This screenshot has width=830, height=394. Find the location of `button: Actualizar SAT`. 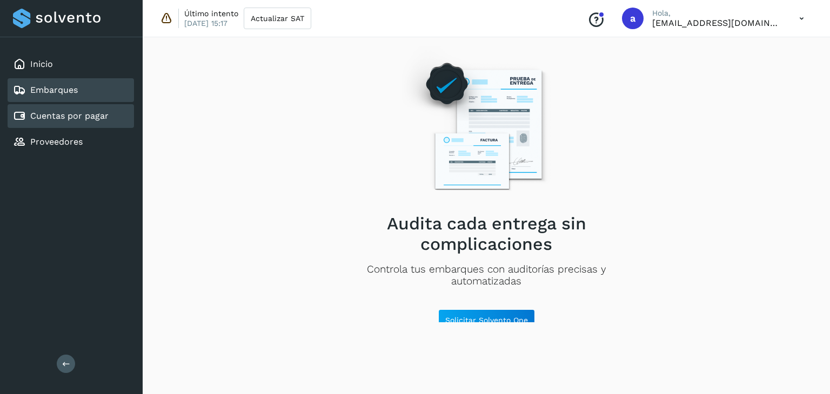

button: Actualizar SAT is located at coordinates (277, 18).